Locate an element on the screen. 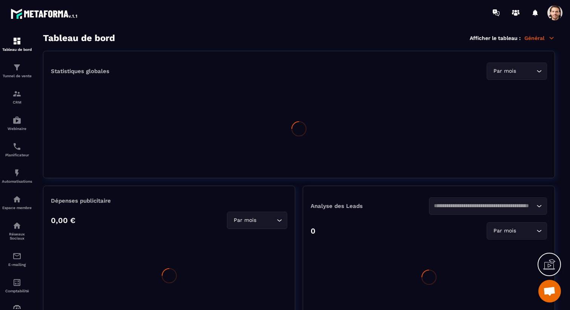 This screenshot has height=310, width=570. img: scheduler is located at coordinates (17, 147).